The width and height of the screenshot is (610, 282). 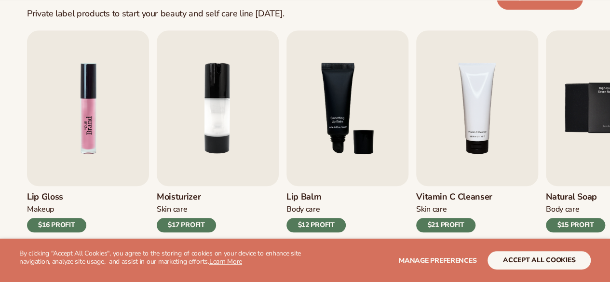 I want to click on a: 2 / 9, so click(x=217, y=131).